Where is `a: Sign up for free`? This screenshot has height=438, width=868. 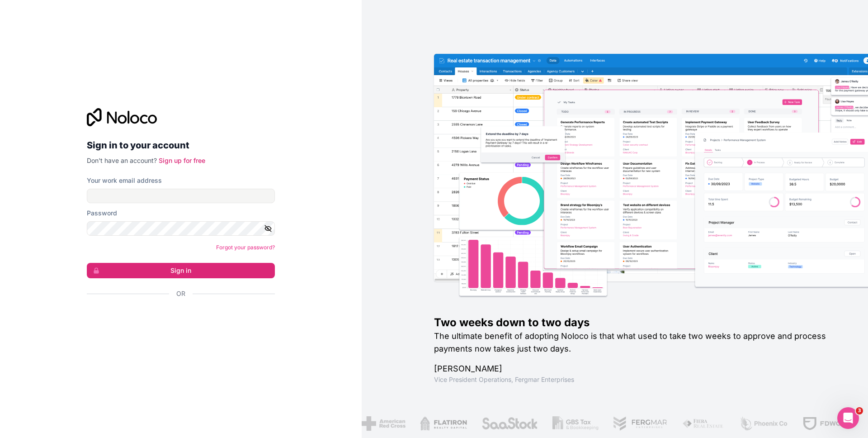
a: Sign up for free is located at coordinates (182, 160).